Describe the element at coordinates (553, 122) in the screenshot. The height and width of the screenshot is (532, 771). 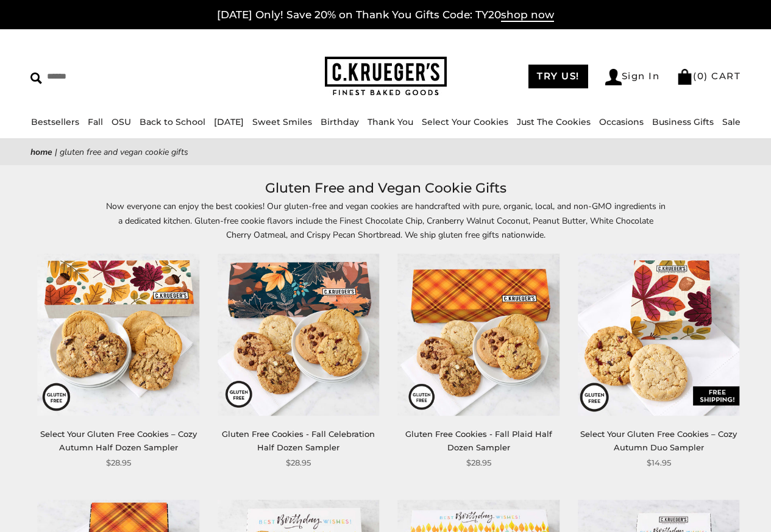
I see `a: Just The Cookies` at that location.